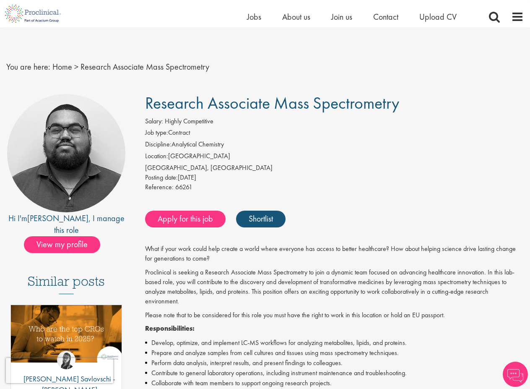  I want to click on a: View my profile, so click(66, 243).